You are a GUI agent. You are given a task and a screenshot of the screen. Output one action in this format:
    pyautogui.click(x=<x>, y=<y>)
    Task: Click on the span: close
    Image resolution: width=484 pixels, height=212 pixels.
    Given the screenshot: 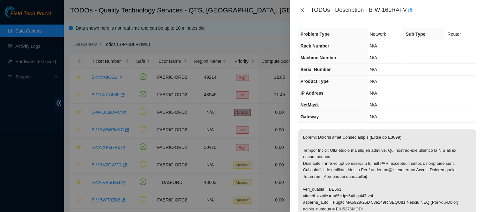 What is the action you would take?
    pyautogui.click(x=303, y=10)
    